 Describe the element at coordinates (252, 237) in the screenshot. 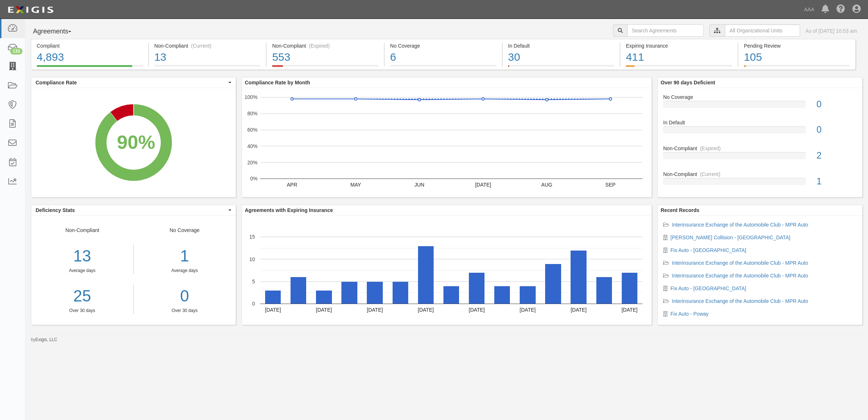

I see `text: 15` at that location.